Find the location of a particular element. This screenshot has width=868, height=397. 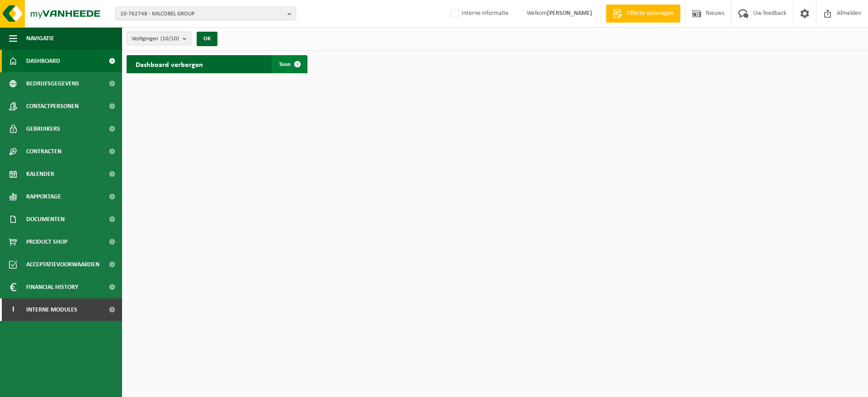

span: Documenten is located at coordinates (45, 219).